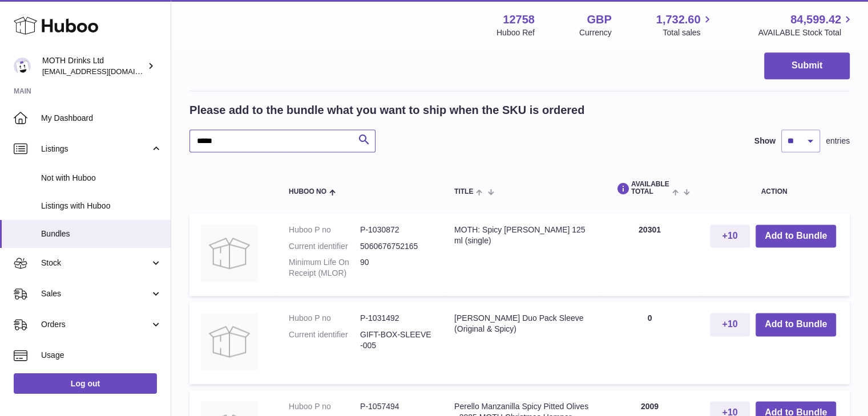 The image size is (868, 416). I want to click on span: My Dashboard, so click(102, 118).